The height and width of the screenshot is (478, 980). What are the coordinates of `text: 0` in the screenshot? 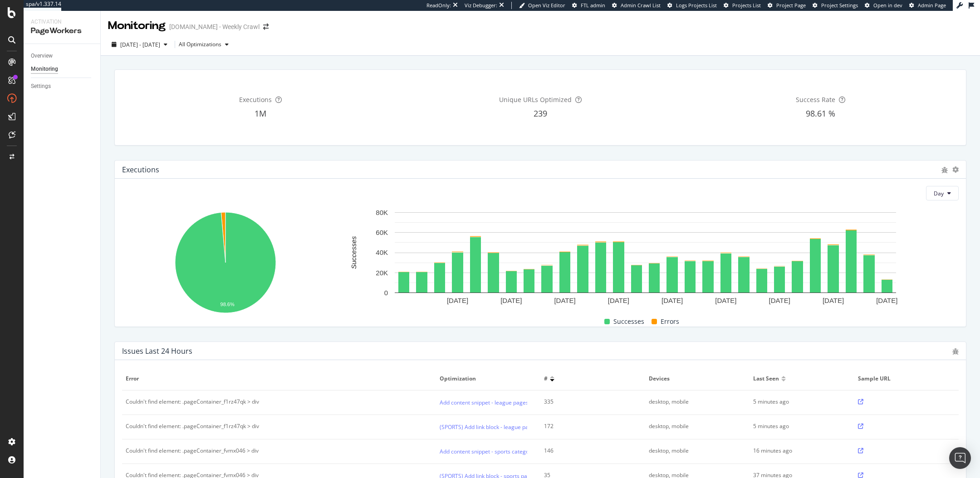 It's located at (386, 292).